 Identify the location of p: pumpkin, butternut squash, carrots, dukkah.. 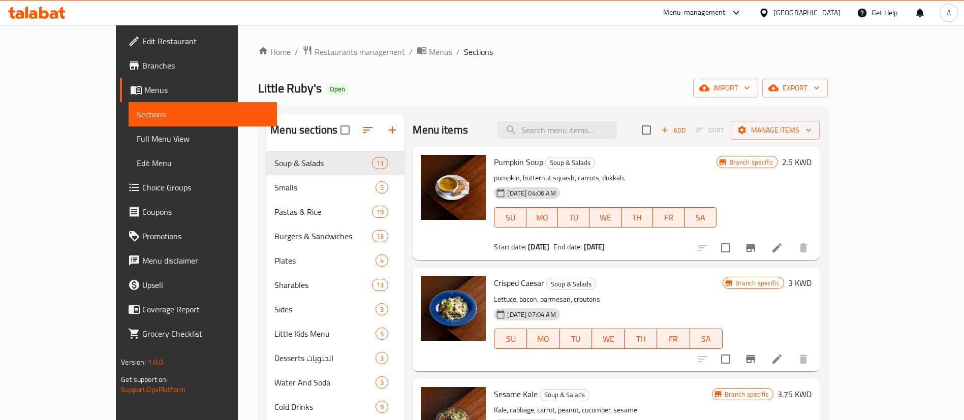
(605, 178).